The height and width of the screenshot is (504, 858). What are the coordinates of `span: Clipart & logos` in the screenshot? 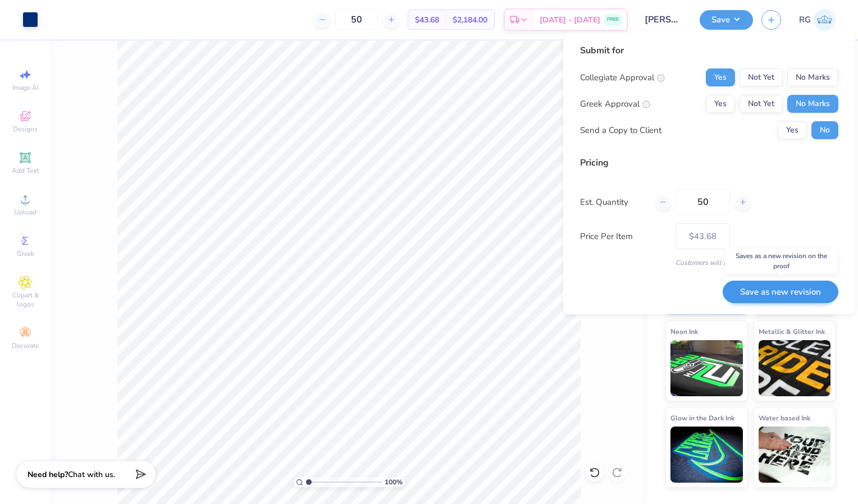 It's located at (25, 300).